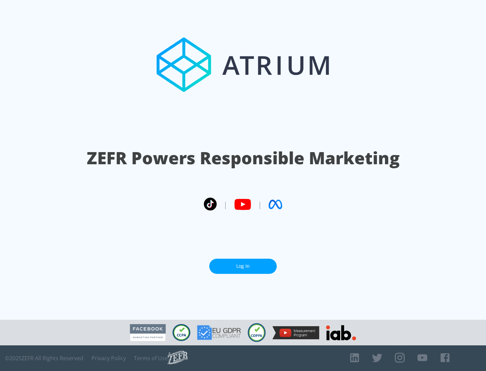  Describe the element at coordinates (296, 333) in the screenshot. I see `img: YouTube Measurement Program` at that location.